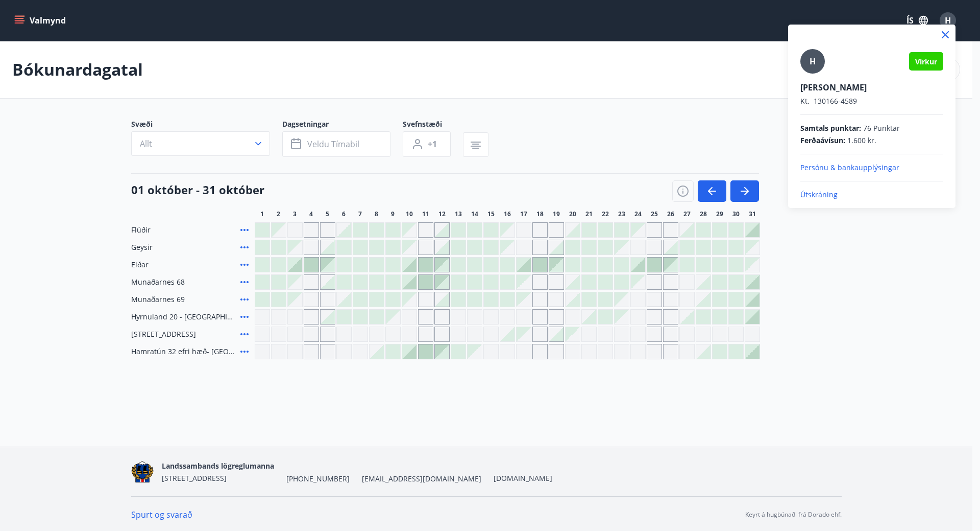  I want to click on span: Samtals punktar :, so click(830, 128).